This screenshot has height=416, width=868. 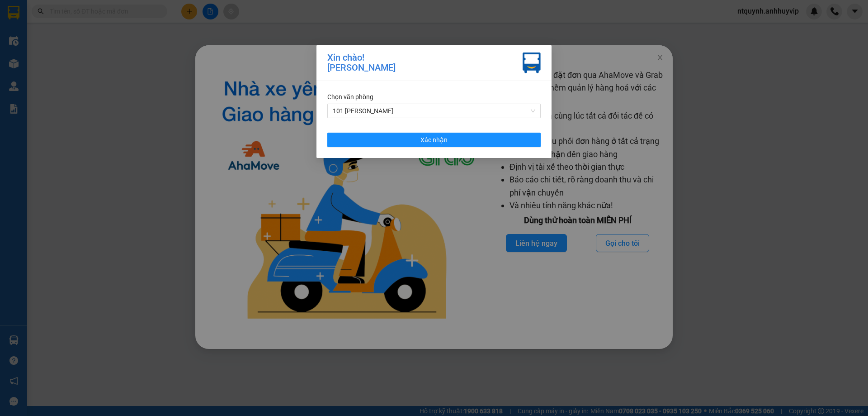 What do you see at coordinates (532, 63) in the screenshot?
I see `img: vxr-icon` at bounding box center [532, 63].